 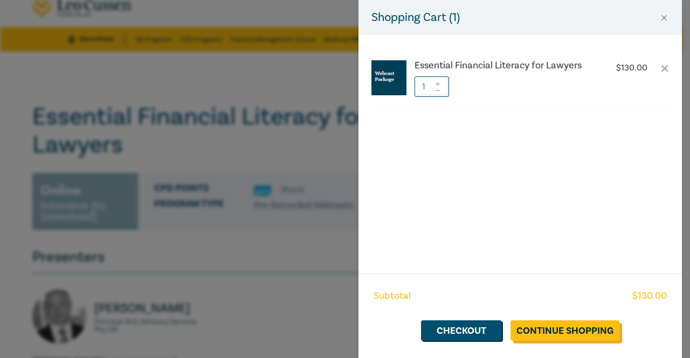 I want to click on button: Close, so click(x=664, y=18).